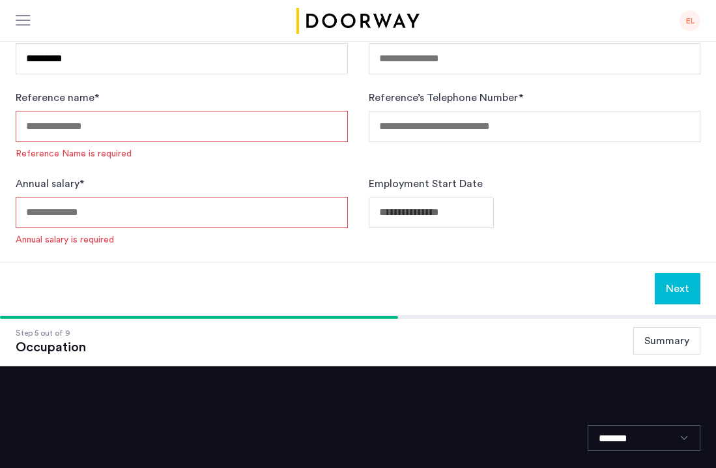 Image resolution: width=716 pixels, height=468 pixels. I want to click on div: EL, so click(690, 21).